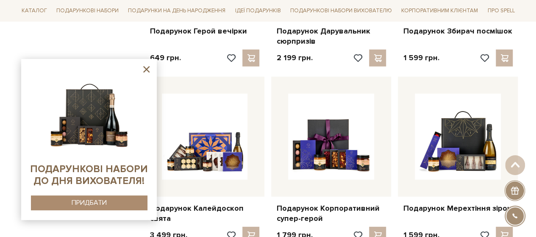  Describe the element at coordinates (341, 11) in the screenshot. I see `a: Подарункові набори вихователю` at that location.